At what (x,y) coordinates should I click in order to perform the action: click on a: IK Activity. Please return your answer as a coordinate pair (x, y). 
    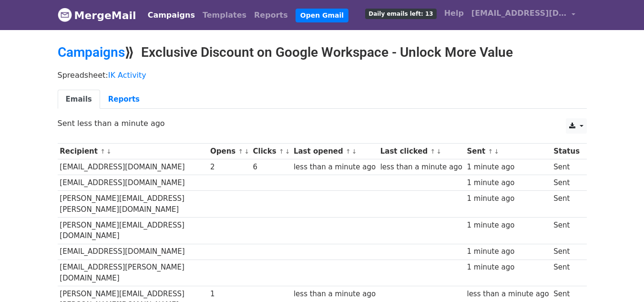
    Looking at the image, I should click on (128, 75).